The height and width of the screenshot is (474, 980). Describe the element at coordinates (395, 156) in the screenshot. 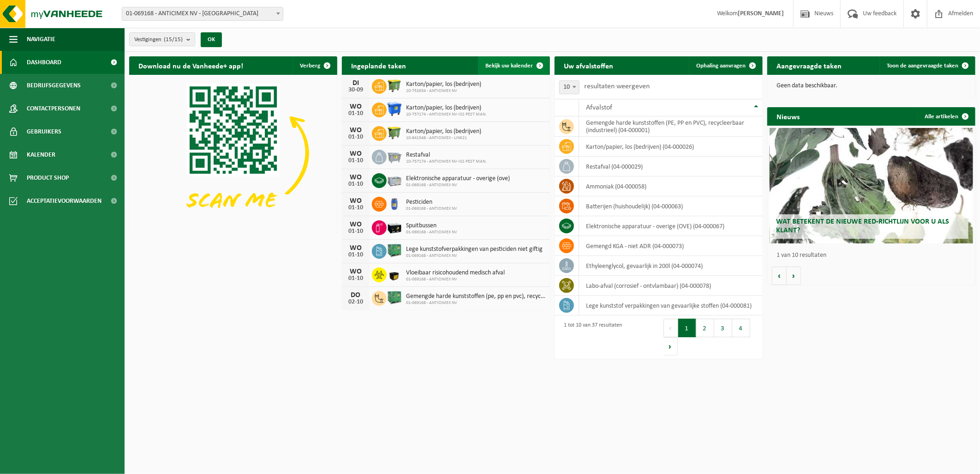

I see `img: WB-2500-GAL-GY-01` at that location.